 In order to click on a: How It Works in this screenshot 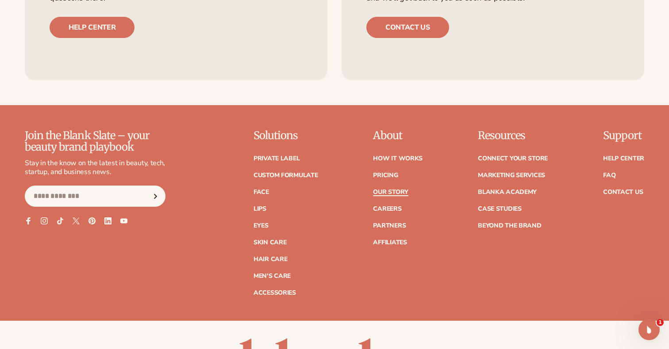, I will do `click(398, 159)`.